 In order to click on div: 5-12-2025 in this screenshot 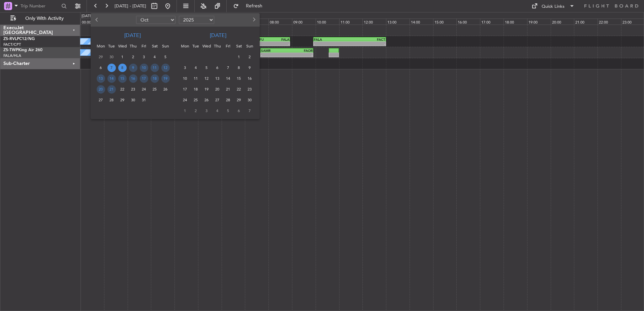, I will do `click(228, 111)`.